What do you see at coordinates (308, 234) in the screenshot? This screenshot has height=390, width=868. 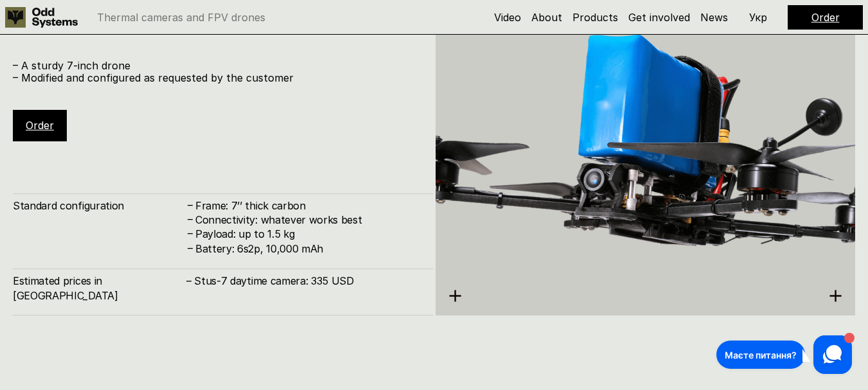 I see `h4: Payload: up to 1.5 kg` at bounding box center [308, 234].